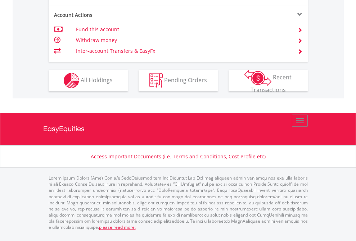  What do you see at coordinates (178, 81) in the screenshot?
I see `button: Pending Orders` at bounding box center [178, 81].